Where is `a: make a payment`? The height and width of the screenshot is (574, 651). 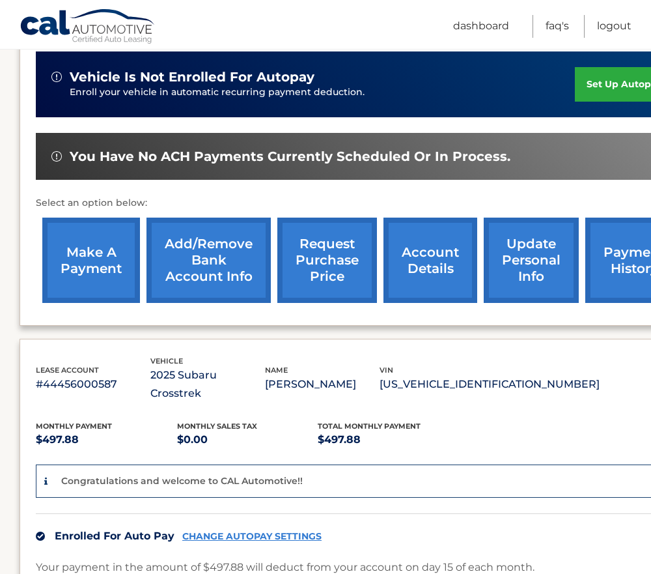
a: make a payment is located at coordinates (91, 260).